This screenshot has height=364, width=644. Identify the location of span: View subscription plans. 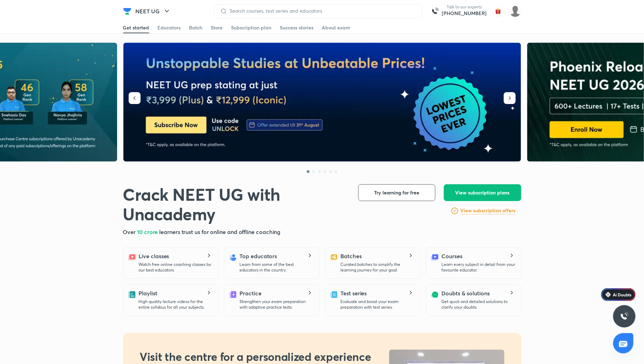
(482, 192).